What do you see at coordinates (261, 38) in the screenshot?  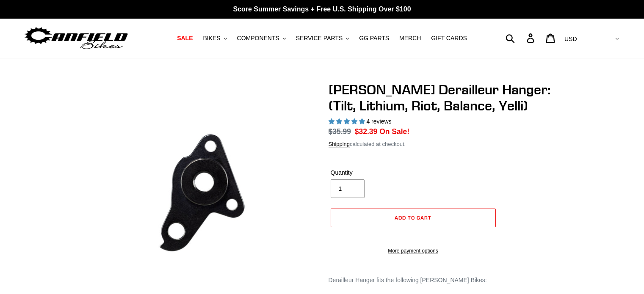 I see `button: COMPONENTS` at bounding box center [261, 38].